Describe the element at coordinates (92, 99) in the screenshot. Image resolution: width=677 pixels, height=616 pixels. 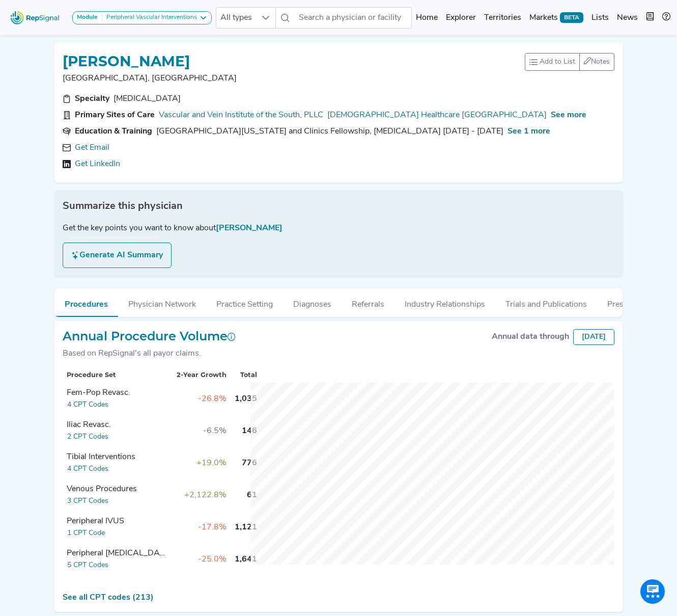
I see `div: Specialty` at that location.